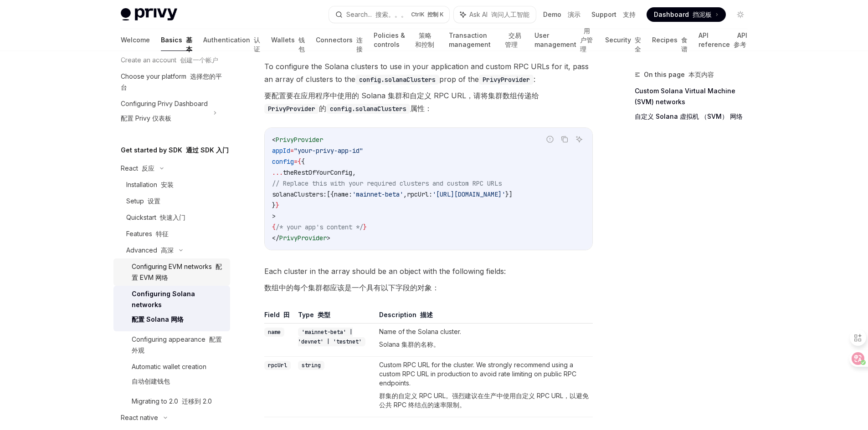 This screenshot has width=868, height=430. What do you see at coordinates (288, 40) in the screenshot?
I see `a: Wallets 钱包` at bounding box center [288, 40].